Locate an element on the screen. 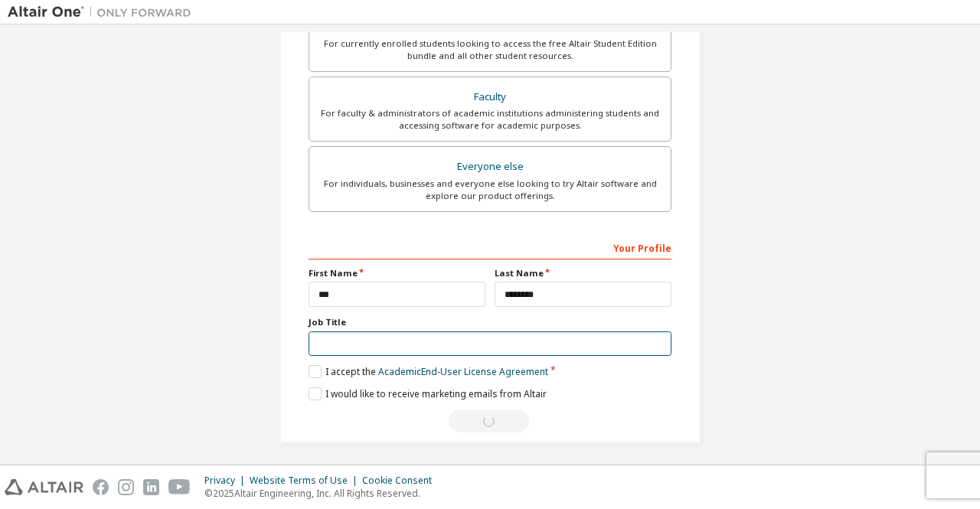 The width and height of the screenshot is (980, 509). label: First Name is located at coordinates (397, 273).